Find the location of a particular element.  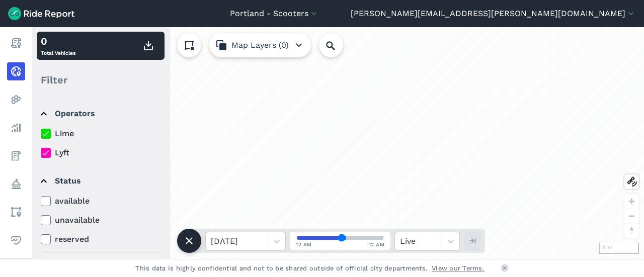

label: reserved is located at coordinates (101, 239).